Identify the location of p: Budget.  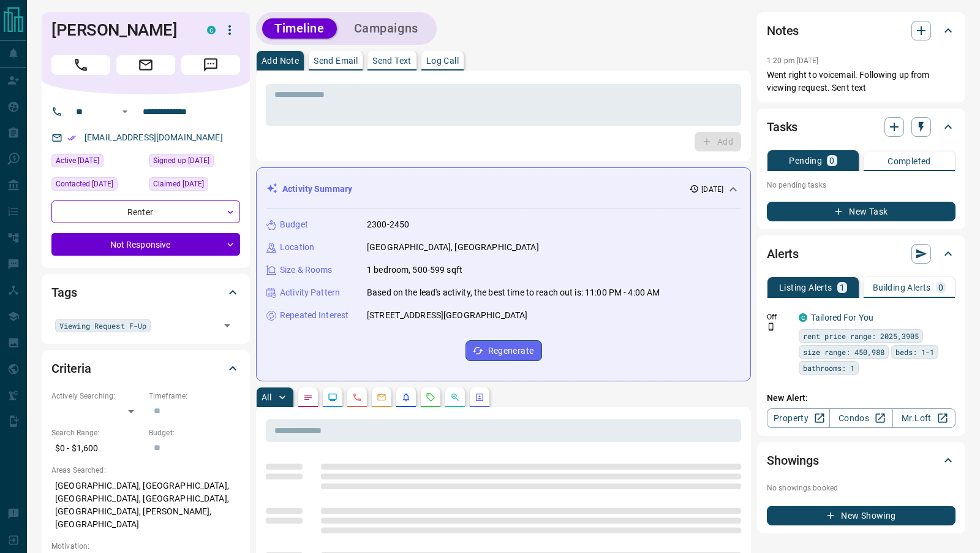
(294, 224).